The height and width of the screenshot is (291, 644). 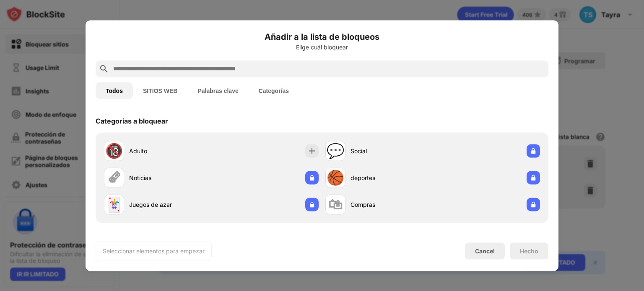 What do you see at coordinates (114, 90) in the screenshot?
I see `button: Todos` at bounding box center [114, 90].